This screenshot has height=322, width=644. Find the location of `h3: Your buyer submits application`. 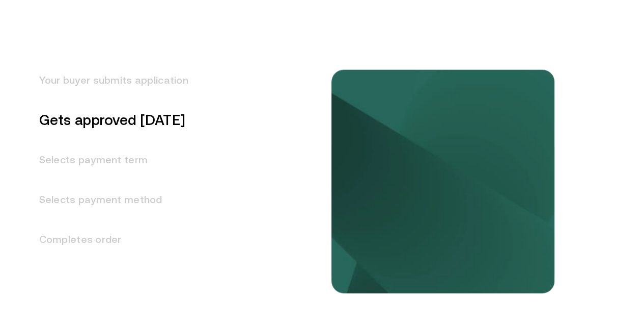

h3: Your buyer submits application is located at coordinates (107, 80).